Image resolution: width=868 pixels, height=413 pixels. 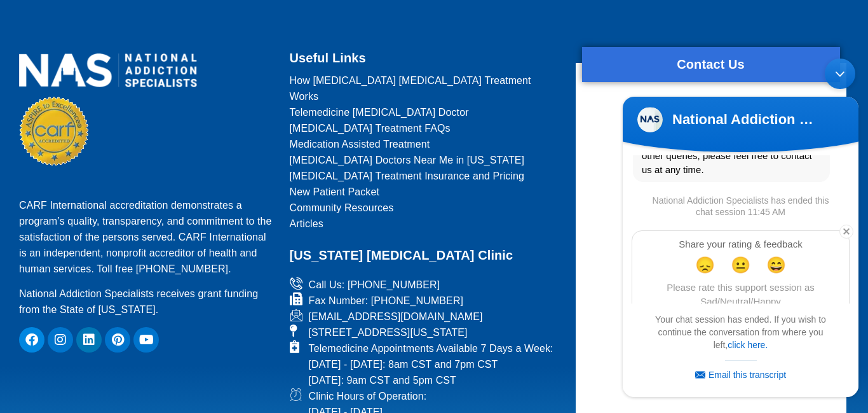 What do you see at coordinates (424, 144) in the screenshot?
I see `a: Medication Assisted Treatment` at bounding box center [424, 144].